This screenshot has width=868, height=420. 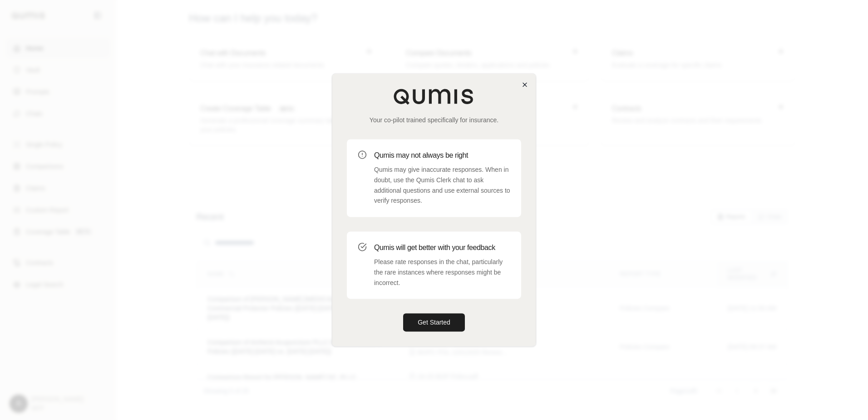 I want to click on h3: Qumis will get better with your feedback, so click(x=442, y=247).